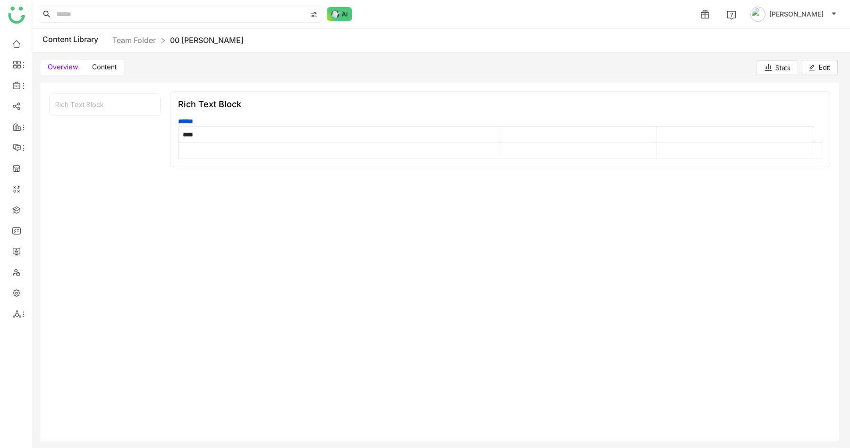 Image resolution: width=850 pixels, height=448 pixels. I want to click on div: Content Library, so click(143, 40).